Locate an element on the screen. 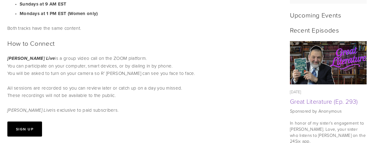  p: Both tracks have the same content. is located at coordinates (141, 28).